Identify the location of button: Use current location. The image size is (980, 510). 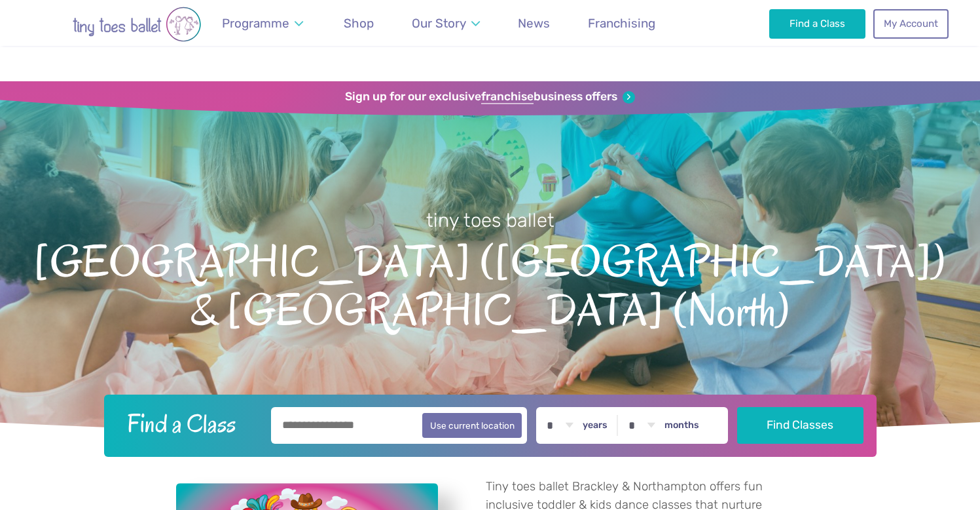
(472, 426).